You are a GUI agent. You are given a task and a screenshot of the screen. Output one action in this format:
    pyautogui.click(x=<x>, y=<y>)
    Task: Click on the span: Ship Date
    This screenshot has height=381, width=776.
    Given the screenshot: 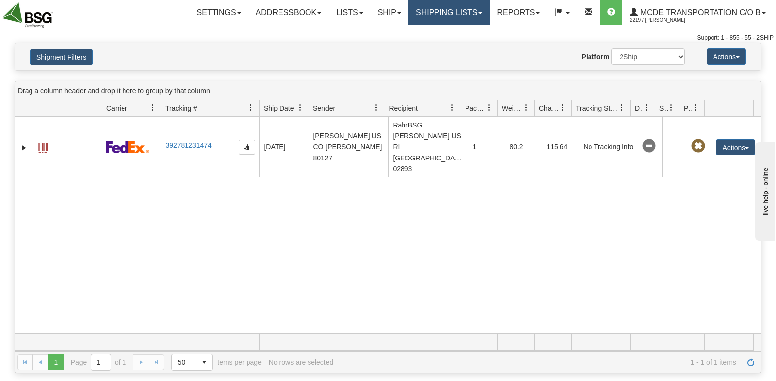 What is the action you would take?
    pyautogui.click(x=279, y=108)
    